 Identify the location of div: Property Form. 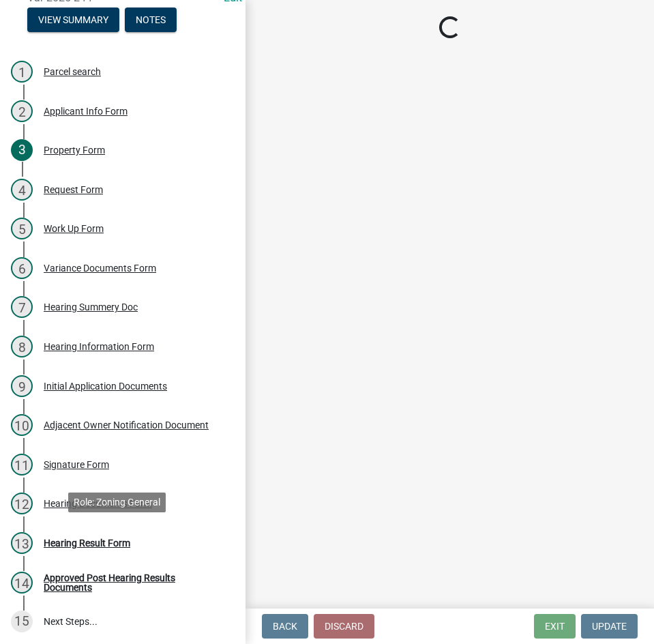
(74, 150).